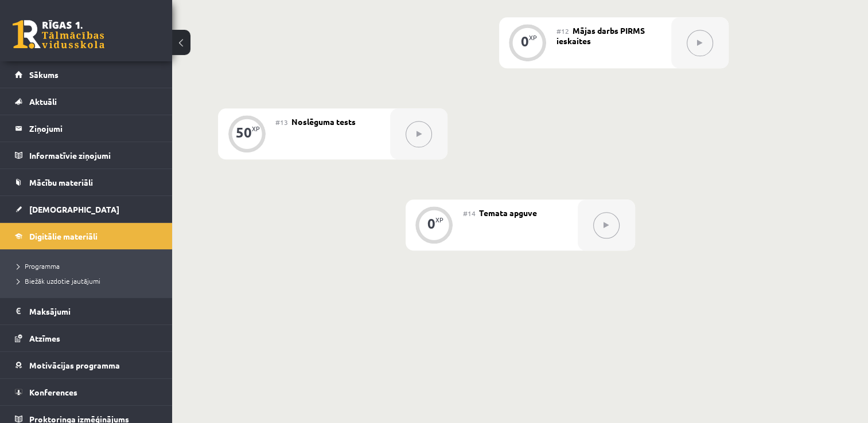 This screenshot has width=868, height=423. What do you see at coordinates (94, 128) in the screenshot?
I see `legend: Ziņojumi` at bounding box center [94, 128].